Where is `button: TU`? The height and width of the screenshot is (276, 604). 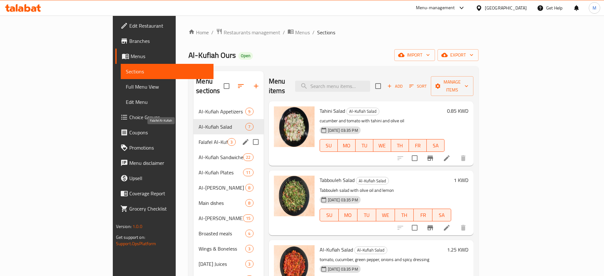 button: TU is located at coordinates (364, 146).